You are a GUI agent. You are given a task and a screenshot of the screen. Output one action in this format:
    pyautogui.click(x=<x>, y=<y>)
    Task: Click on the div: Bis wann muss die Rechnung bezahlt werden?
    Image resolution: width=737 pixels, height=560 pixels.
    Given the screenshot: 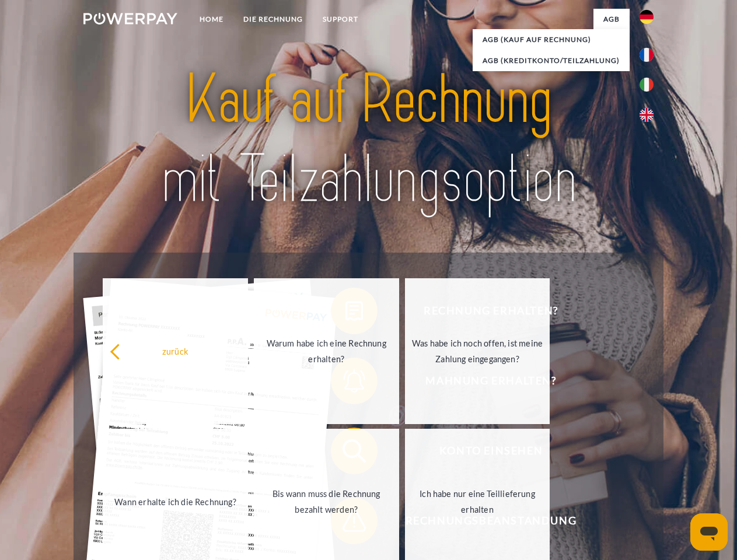 What is the action you would take?
    pyautogui.click(x=326, y=501)
    